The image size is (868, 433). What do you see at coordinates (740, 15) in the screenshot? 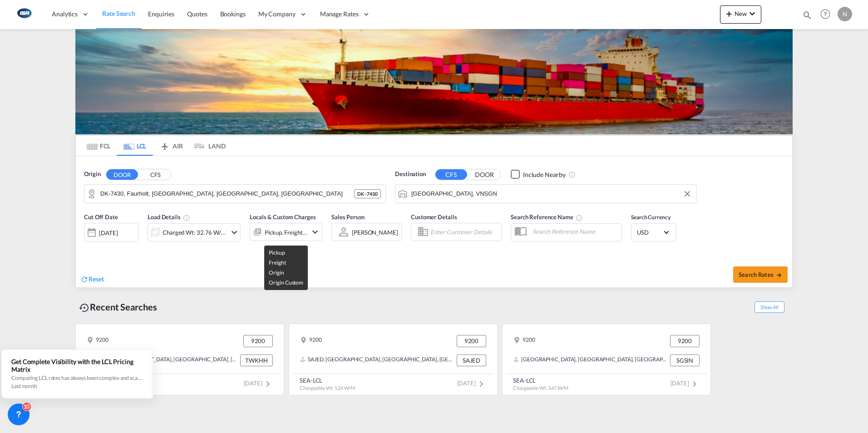
I see `button: icon-plus 400-fgNewicon-chevron-down` at bounding box center [740, 15].